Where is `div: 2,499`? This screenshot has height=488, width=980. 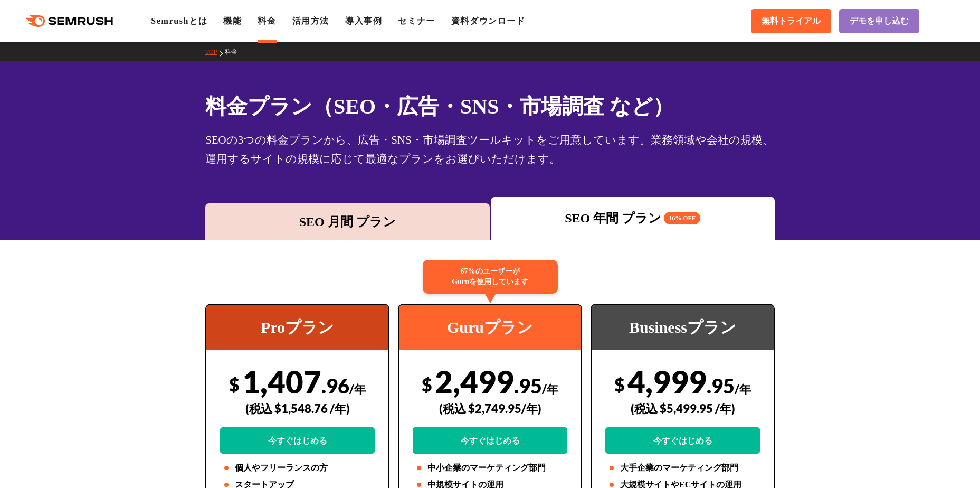
div: 2,499 is located at coordinates (490, 408).